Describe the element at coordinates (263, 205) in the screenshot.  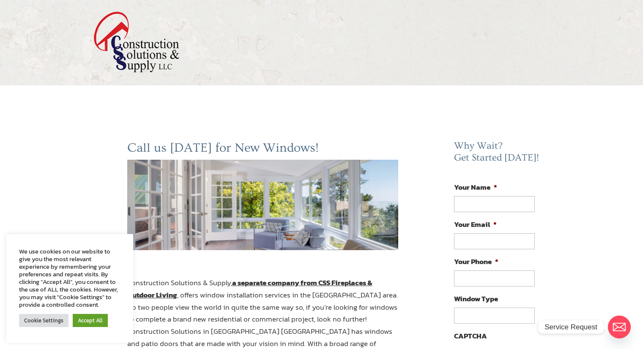
I see `img: windows-jacksonville-fl-ormond-beach-fl-construction-solutions` at that location.